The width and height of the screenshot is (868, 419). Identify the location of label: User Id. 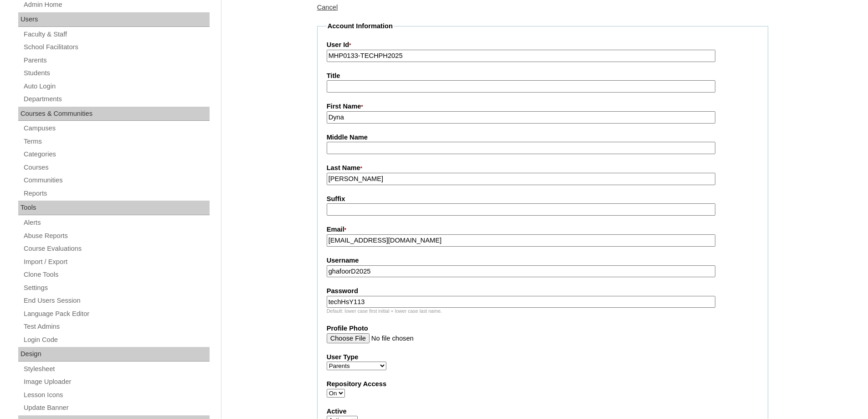
(543, 45).